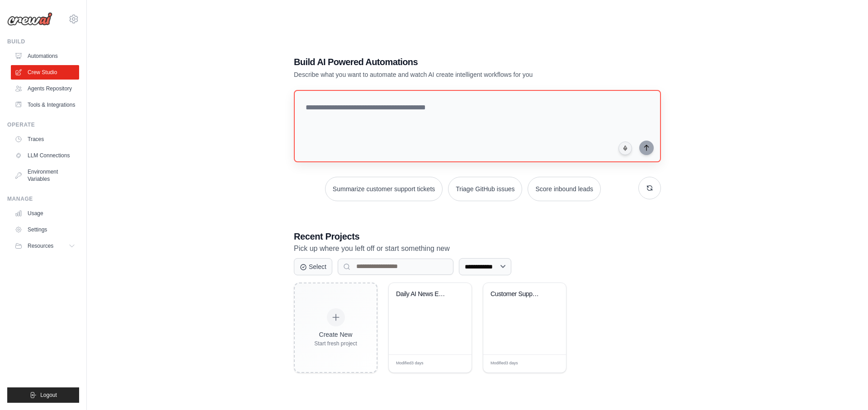  Describe the element at coordinates (485, 189) in the screenshot. I see `button: Triage GitHub issues` at that location.